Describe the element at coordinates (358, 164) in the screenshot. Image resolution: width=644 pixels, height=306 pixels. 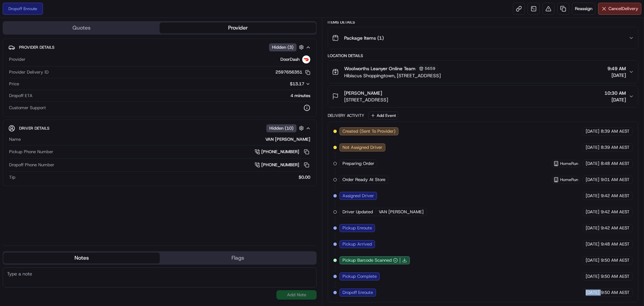
I see `span: Preparing Order` at that location.